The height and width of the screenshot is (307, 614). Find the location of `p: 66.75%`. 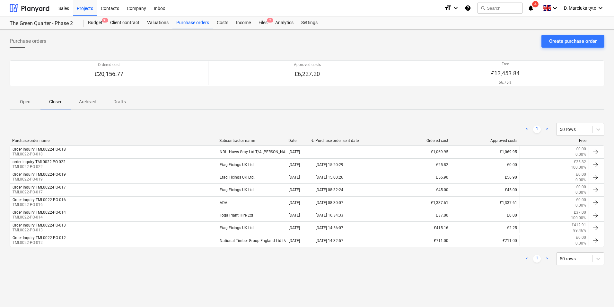

p: 66.75% is located at coordinates (505, 82).